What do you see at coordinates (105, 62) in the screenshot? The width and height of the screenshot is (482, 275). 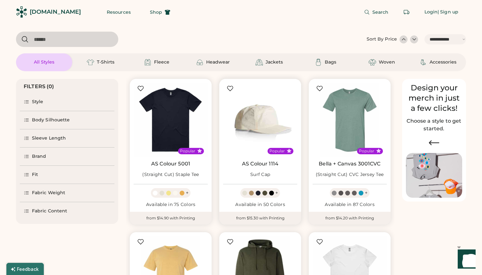 I see `div: T-Shirts` at bounding box center [105, 62].